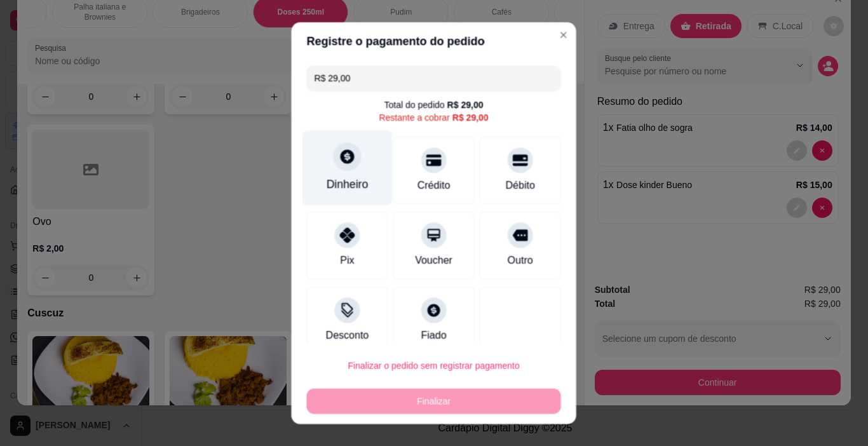  What do you see at coordinates (348, 185) in the screenshot?
I see `div: Dinheiro` at bounding box center [348, 185].